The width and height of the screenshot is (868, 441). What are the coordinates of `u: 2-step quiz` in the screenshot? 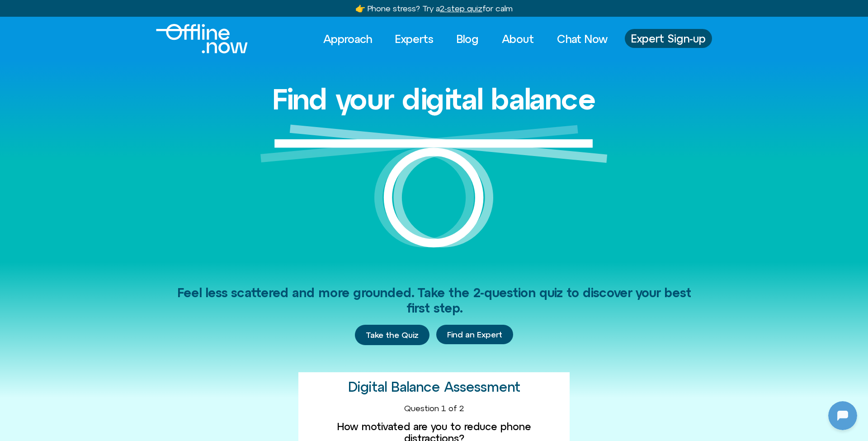 It's located at (461, 8).